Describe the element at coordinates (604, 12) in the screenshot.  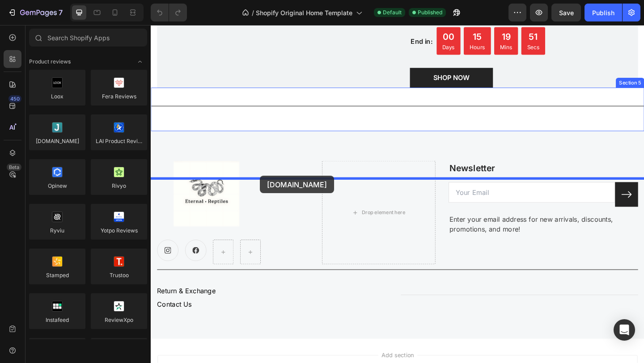
I see `button: Publish` at that location.